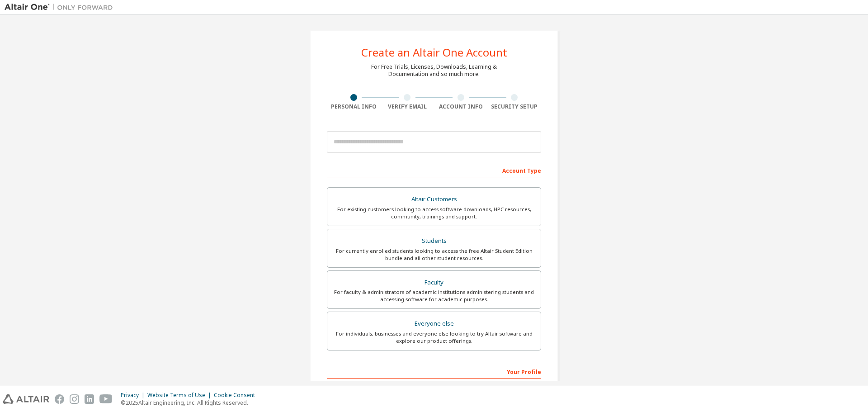 The image size is (868, 412). I want to click on div: Website Terms of Use, so click(180, 395).